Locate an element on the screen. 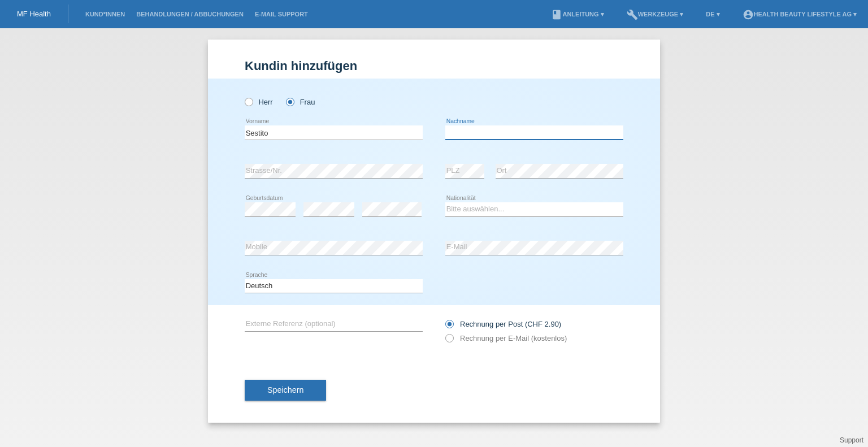  input: Frau is located at coordinates (289, 101).